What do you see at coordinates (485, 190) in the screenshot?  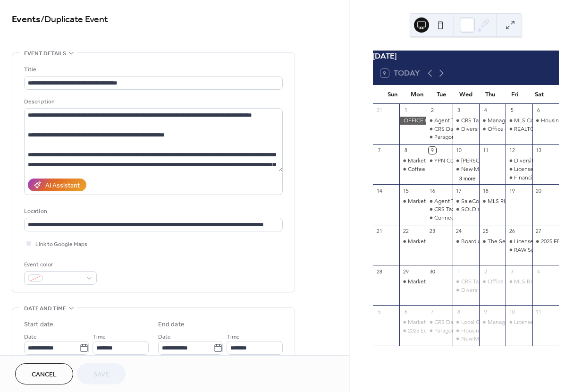 I see `div: 18` at bounding box center [485, 190].